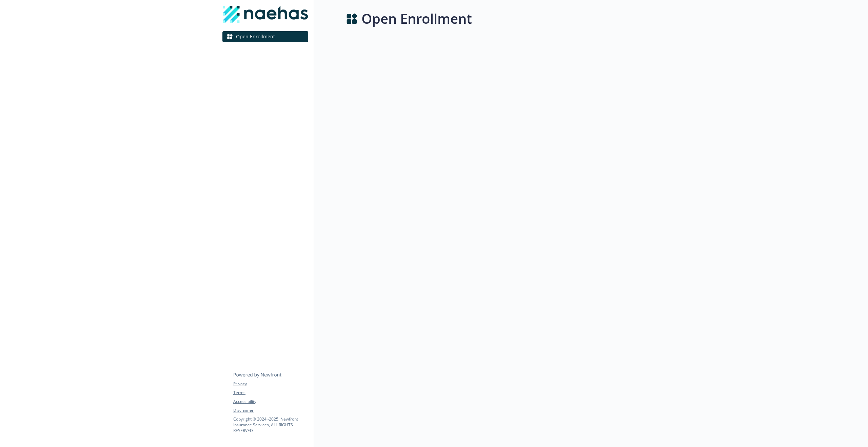  What do you see at coordinates (270, 410) in the screenshot?
I see `a: Disclaimer` at bounding box center [270, 410].